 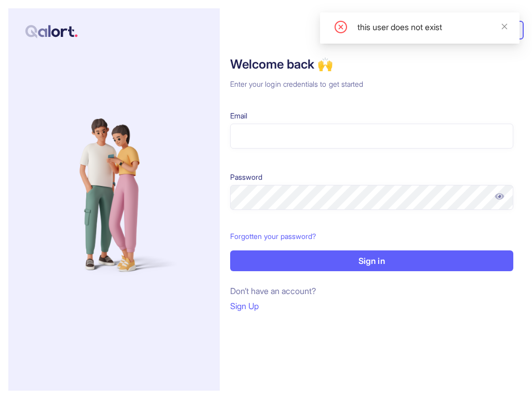 I want to click on span: Don’t have an account?, so click(x=273, y=291).